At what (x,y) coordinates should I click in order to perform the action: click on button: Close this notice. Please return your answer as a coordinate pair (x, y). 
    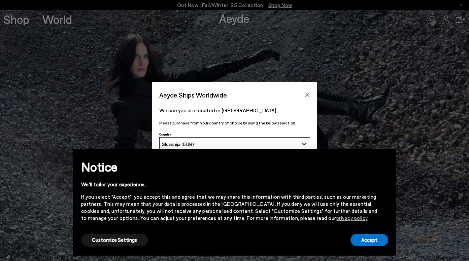
    Looking at the image, I should click on (386, 159).